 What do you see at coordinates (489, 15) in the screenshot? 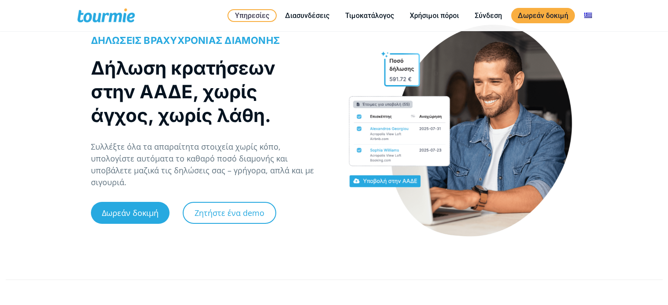
I see `a: Σύνδεση` at bounding box center [489, 15].